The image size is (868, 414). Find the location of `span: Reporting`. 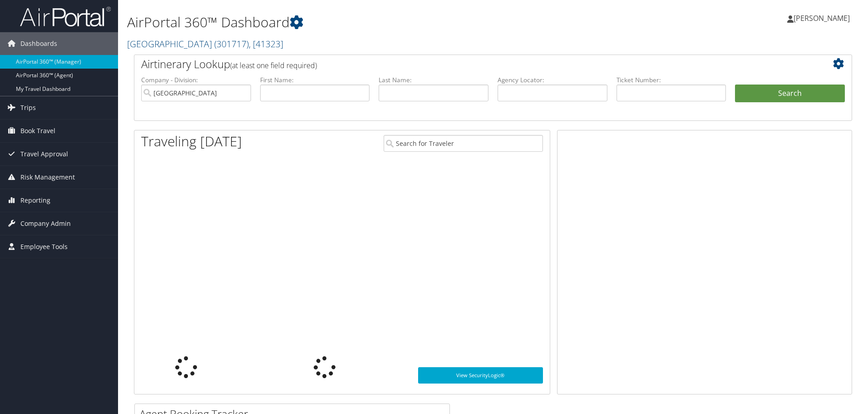

span: Reporting is located at coordinates (36, 200).